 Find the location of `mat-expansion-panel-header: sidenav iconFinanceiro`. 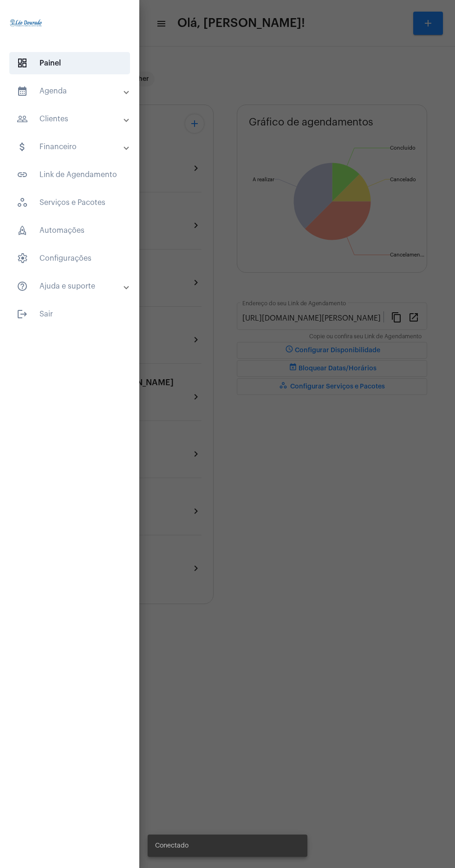

mat-expansion-panel-header: sidenav iconFinanceiro is located at coordinates (72, 147).